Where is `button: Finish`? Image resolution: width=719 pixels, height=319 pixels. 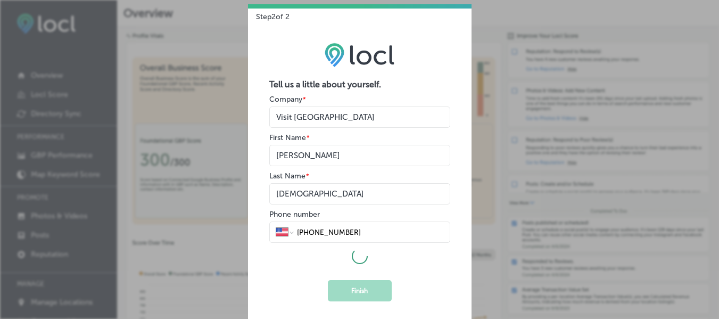
button: Finish is located at coordinates (360, 290).